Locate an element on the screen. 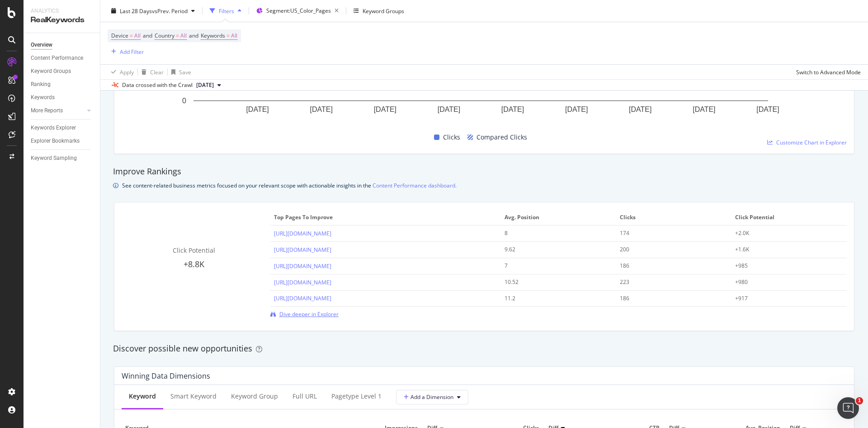  div: Keywords is located at coordinates (43, 97).